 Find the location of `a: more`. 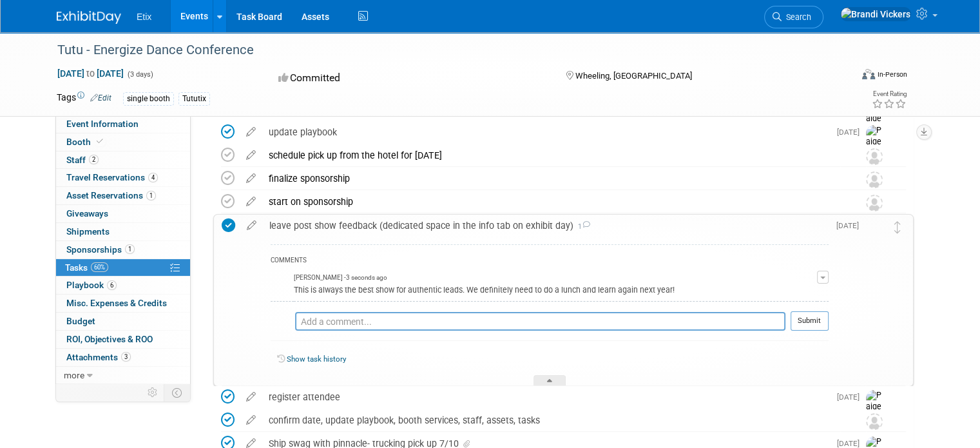

a: more is located at coordinates (123, 375).